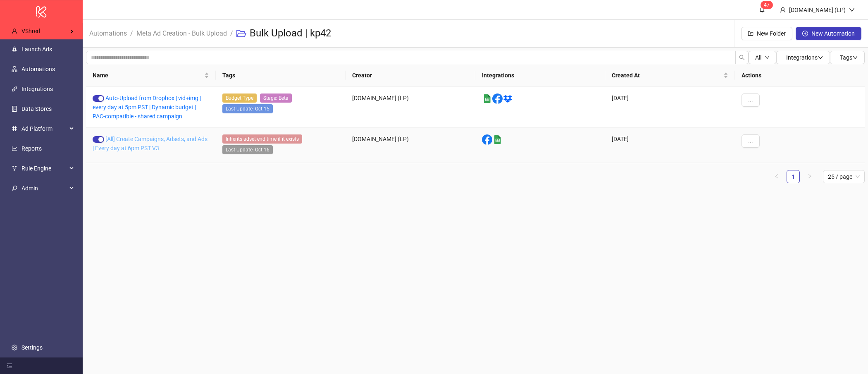 The height and width of the screenshot is (374, 868). What do you see at coordinates (762, 57) in the screenshot?
I see `button: Alldown` at bounding box center [762, 57].